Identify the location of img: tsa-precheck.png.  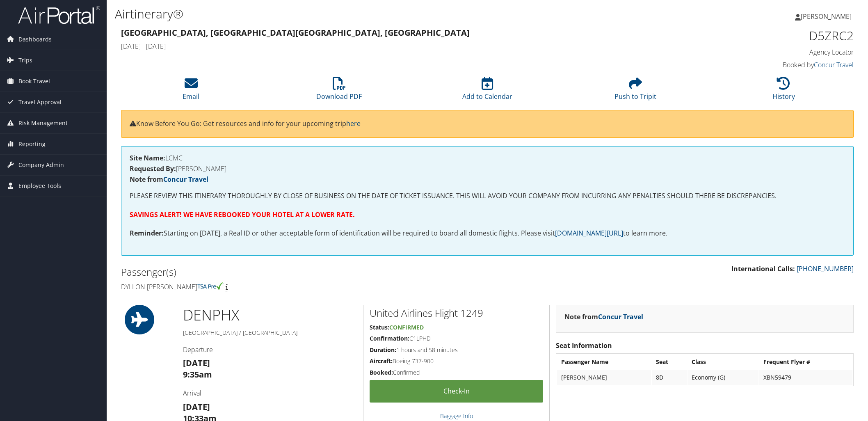
(210, 286).